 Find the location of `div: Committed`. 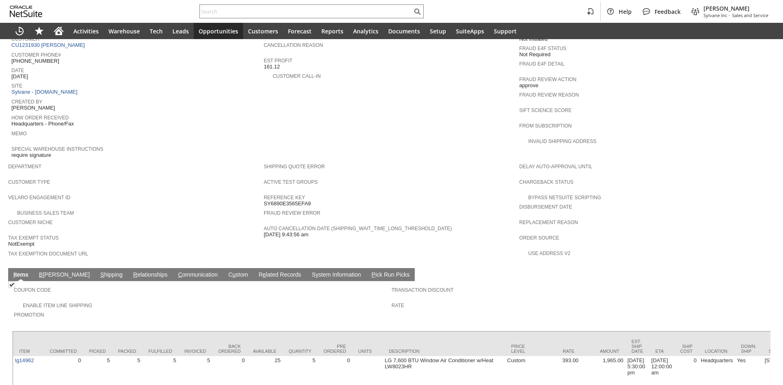

div: Committed is located at coordinates (63, 351).